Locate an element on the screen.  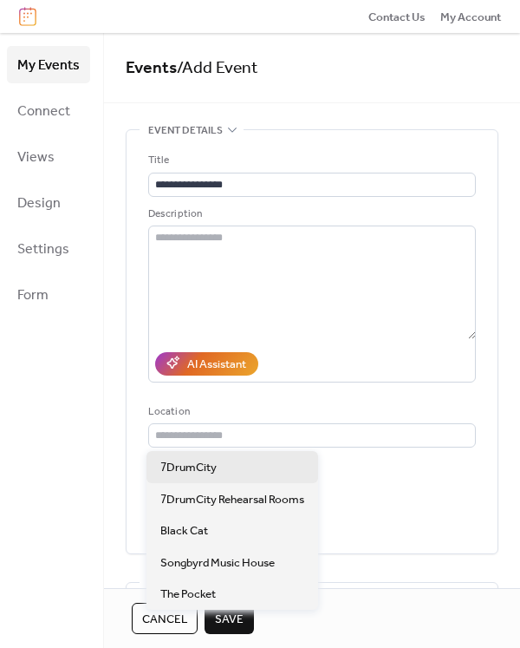
button: AI Assistant is located at coordinates (206, 363).